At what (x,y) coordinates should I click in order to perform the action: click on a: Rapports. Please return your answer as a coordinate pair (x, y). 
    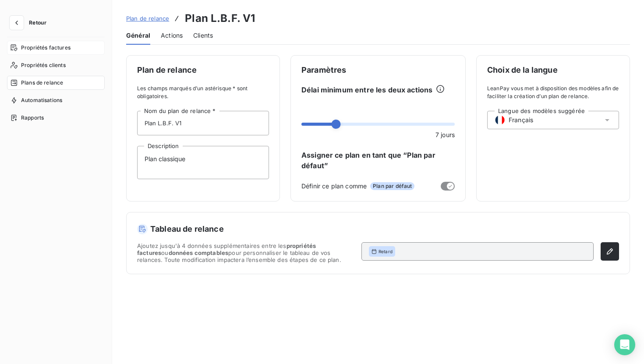
    Looking at the image, I should click on (56, 118).